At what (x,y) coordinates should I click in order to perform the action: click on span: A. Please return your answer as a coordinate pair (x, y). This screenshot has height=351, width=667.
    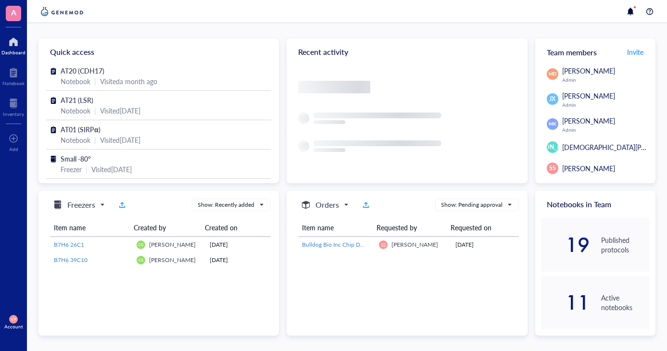
    Looking at the image, I should click on (13, 12).